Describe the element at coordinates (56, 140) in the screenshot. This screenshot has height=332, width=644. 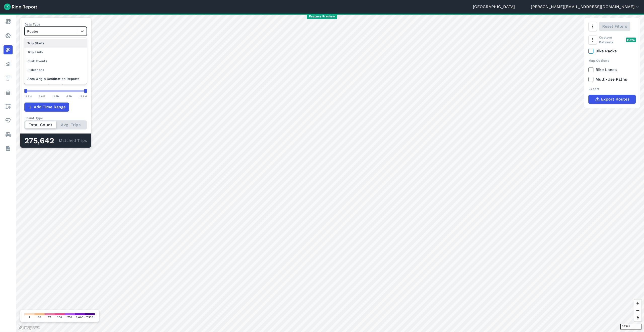
I see `div: Matched Trips` at that location.